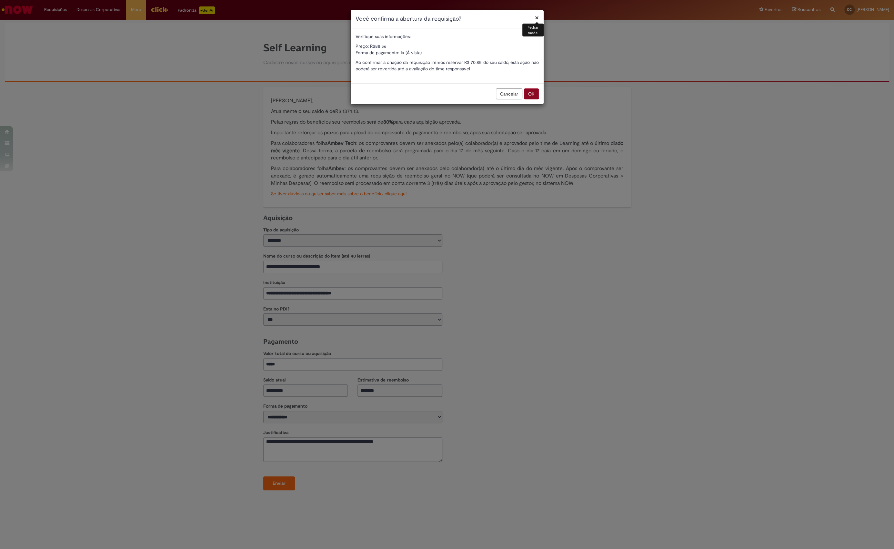 The height and width of the screenshot is (549, 894). I want to click on button: Cancelar, so click(509, 94).